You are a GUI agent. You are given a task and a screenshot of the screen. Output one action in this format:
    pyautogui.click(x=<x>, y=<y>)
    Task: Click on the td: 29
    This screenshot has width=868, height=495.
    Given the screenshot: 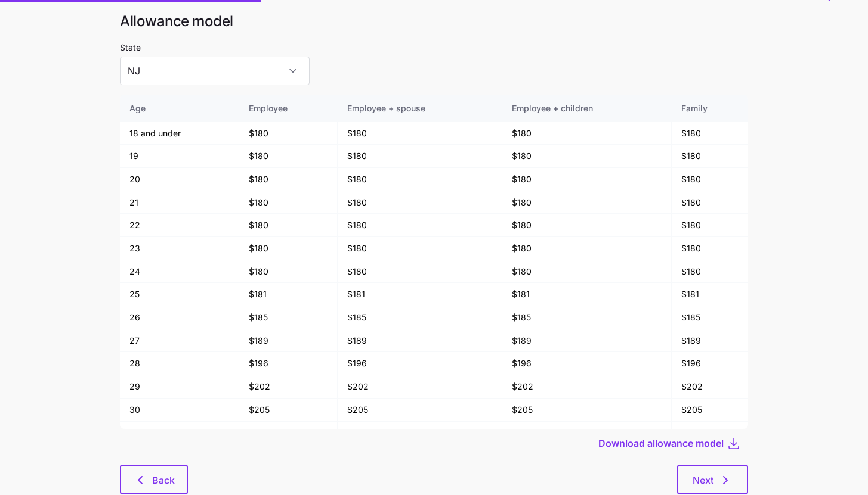 What is the action you would take?
    pyautogui.click(x=179, y=387)
    